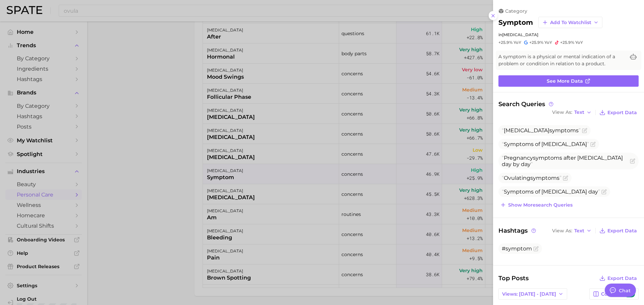 This screenshot has height=305, width=644. I want to click on span: category, so click(516, 11).